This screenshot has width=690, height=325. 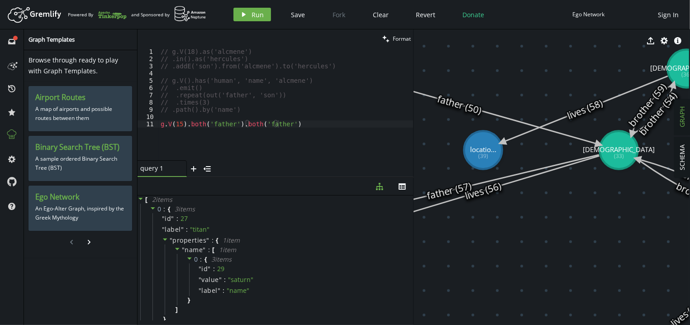 What do you see at coordinates (483, 156) in the screenshot?
I see `tspan: (39)` at bounding box center [483, 156].